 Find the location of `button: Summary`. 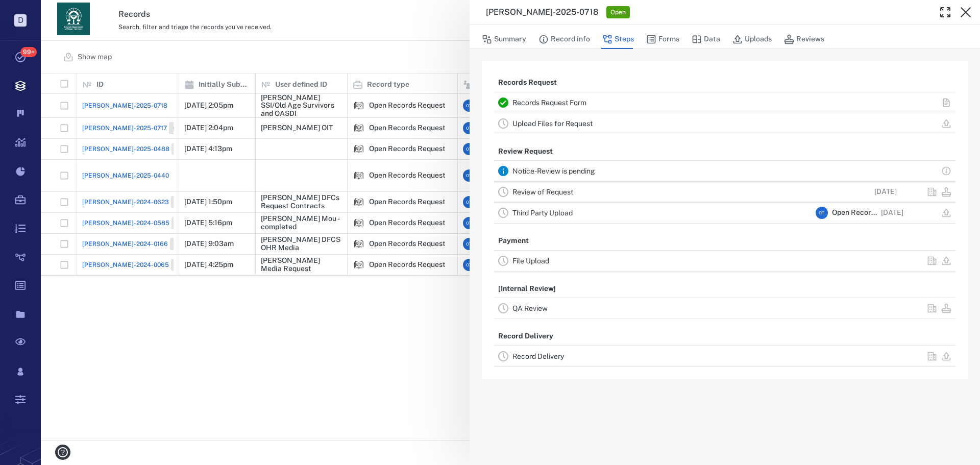

button: Summary is located at coordinates (504, 39).